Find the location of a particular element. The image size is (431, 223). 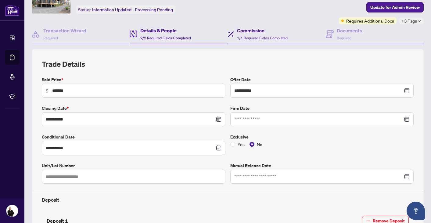

h4: Deposit is located at coordinates (228, 200).